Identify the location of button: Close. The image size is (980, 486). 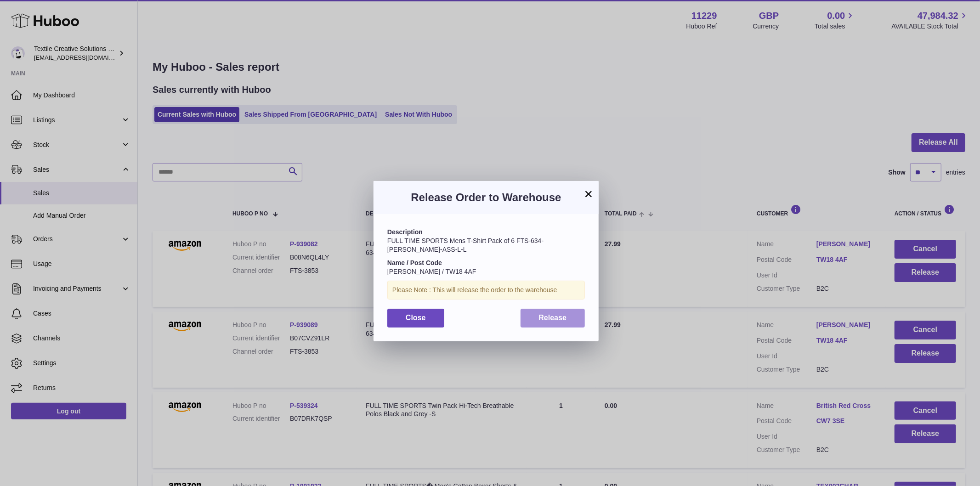
(416, 318).